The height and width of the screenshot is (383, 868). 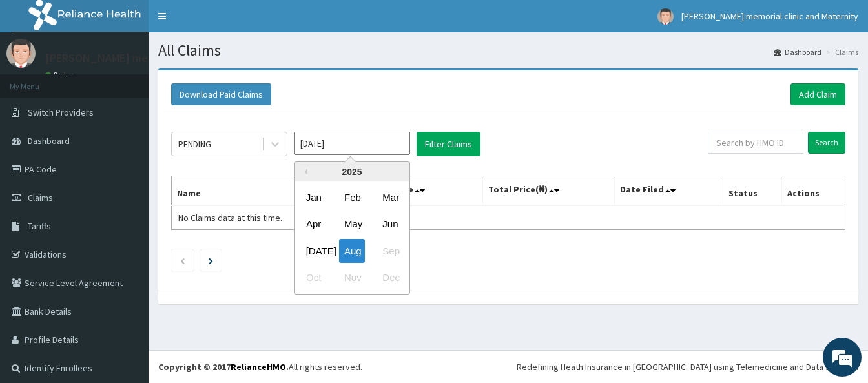 What do you see at coordinates (352, 172) in the screenshot?
I see `div: 2025` at bounding box center [352, 172].